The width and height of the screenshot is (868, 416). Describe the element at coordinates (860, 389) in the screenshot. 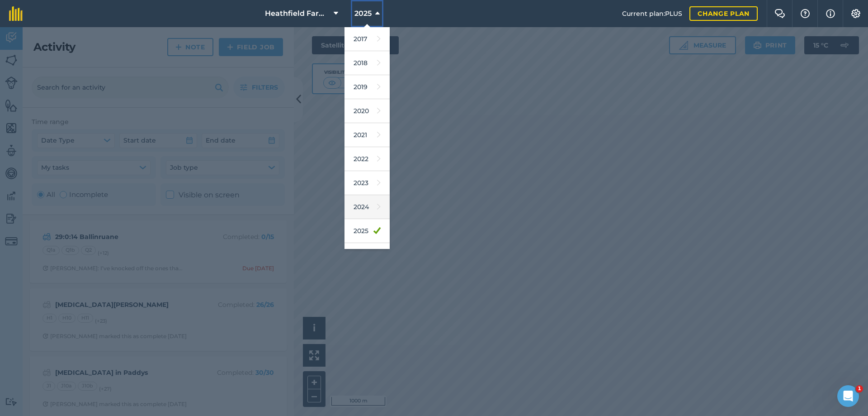

I see `span: 1` at that location.